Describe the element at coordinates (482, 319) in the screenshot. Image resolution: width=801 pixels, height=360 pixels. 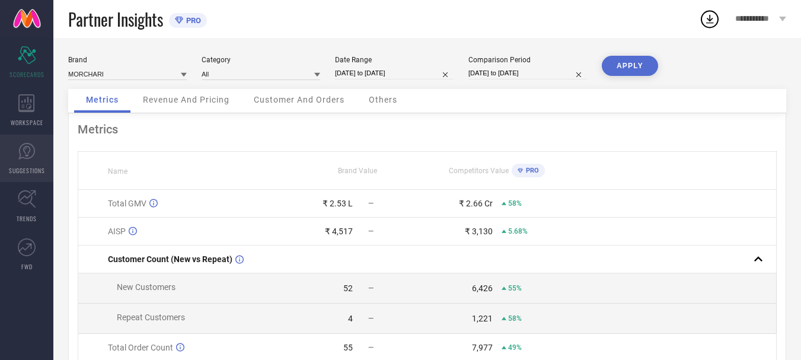
I see `div: 1,221` at that location.